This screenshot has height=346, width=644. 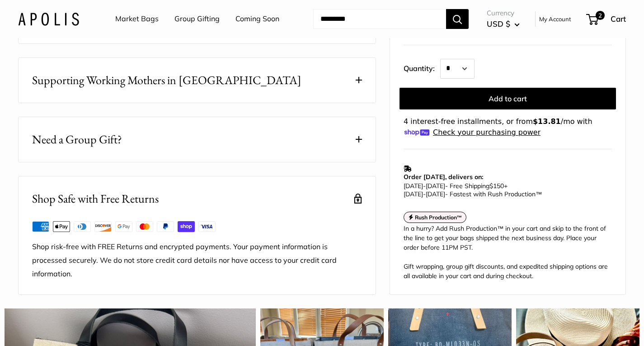 I want to click on label: Quantity:, so click(x=422, y=67).